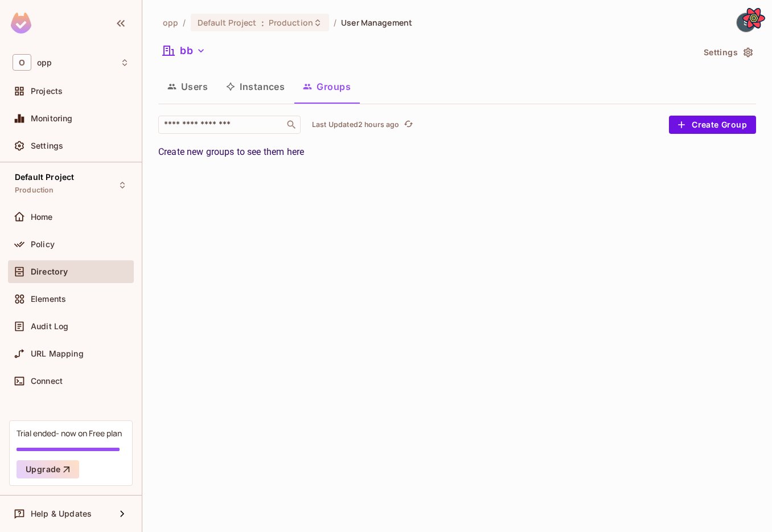 Image resolution: width=772 pixels, height=532 pixels. Describe the element at coordinates (42, 217) in the screenshot. I see `span: Home` at that location.